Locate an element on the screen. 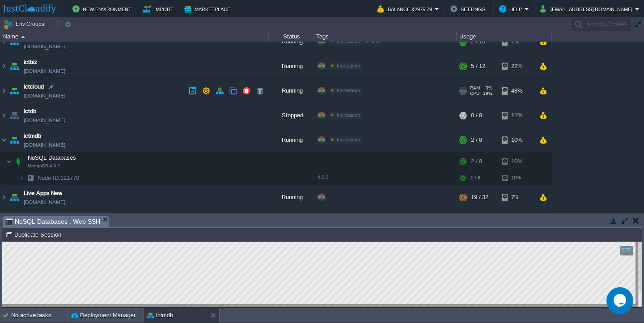 The height and width of the screenshot is (323, 644). a: Node ID:121770 is located at coordinates (58, 178).